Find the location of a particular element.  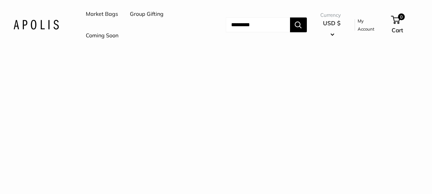

span: Currency is located at coordinates (332, 15).